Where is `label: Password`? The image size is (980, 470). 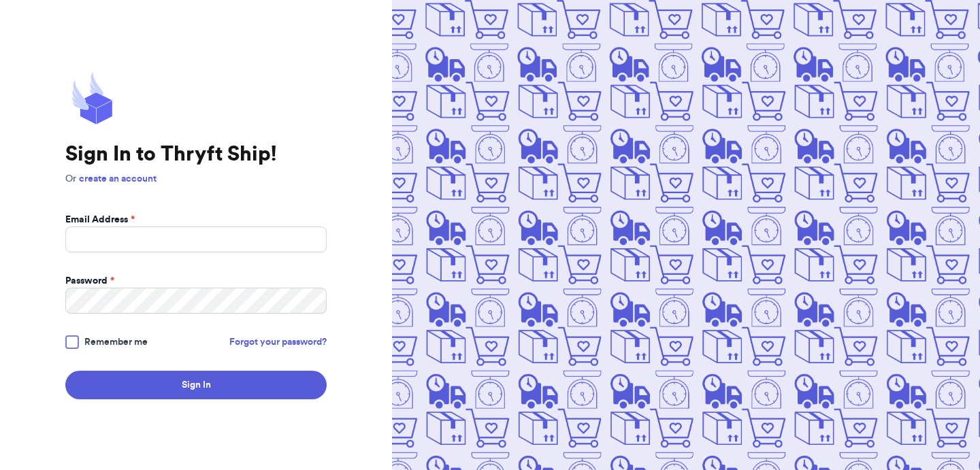 label: Password is located at coordinates (90, 281).